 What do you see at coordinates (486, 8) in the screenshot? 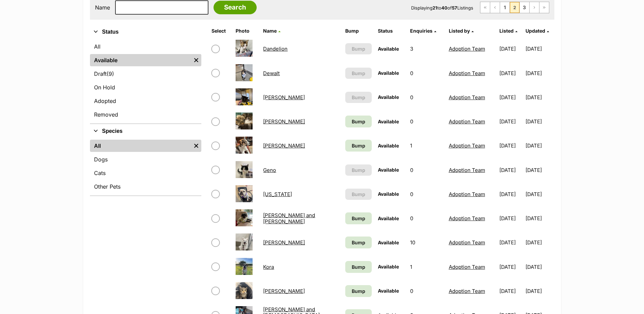
I see `a: First page` at bounding box center [486, 8].